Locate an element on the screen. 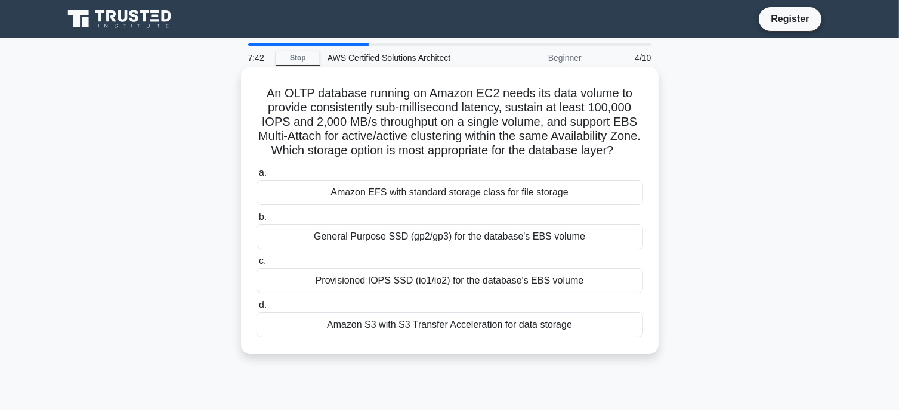 The image size is (899, 410). h5: An OLTP database running on Amazon EC2 needs its data volume to provide consistently sub-millisec... is located at coordinates (450, 122).